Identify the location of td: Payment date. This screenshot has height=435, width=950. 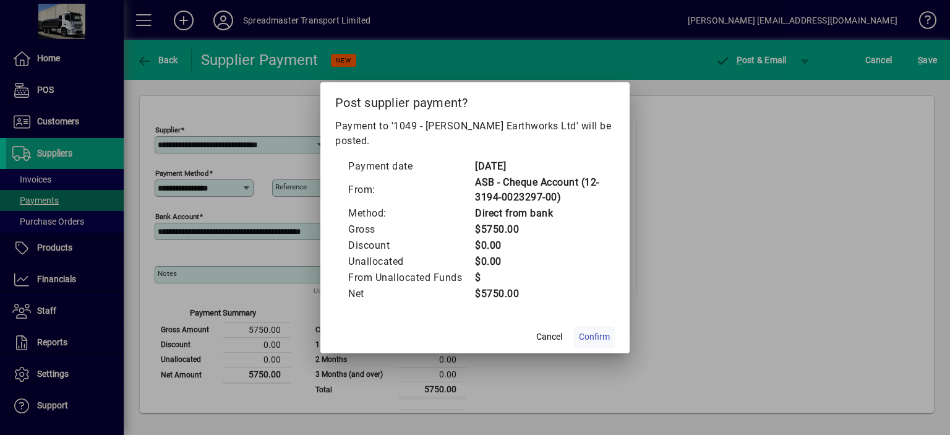
(411, 166).